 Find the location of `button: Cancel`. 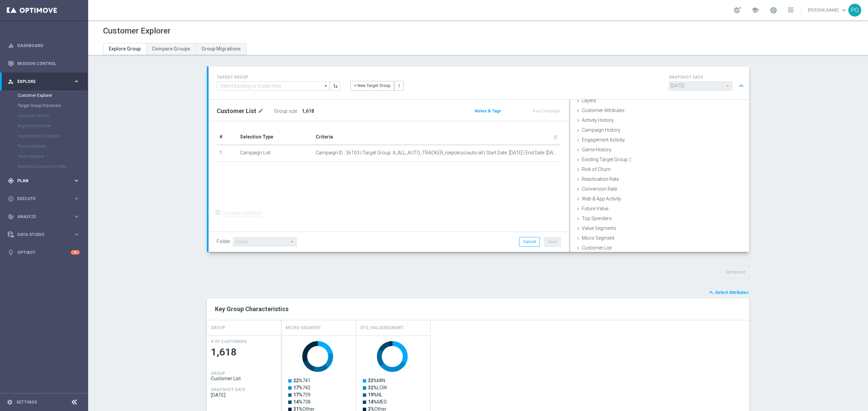

button: Cancel is located at coordinates (530, 242).